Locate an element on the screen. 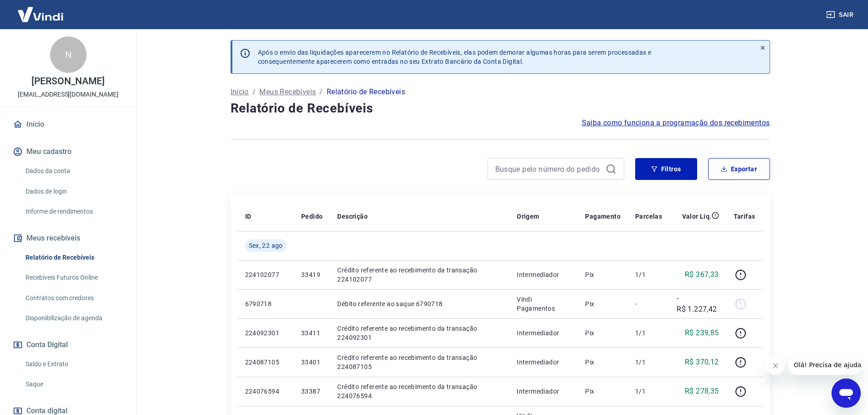 The width and height of the screenshot is (868, 415). p: Descrição is located at coordinates (352, 217).